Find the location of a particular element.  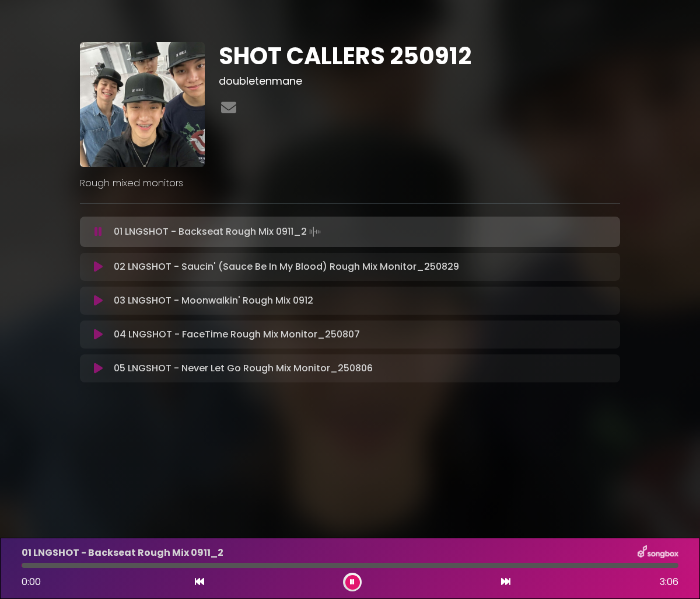

p: 05 LNGSHOT - Never Let Go Rough Mix Monitor_250806 is located at coordinates (243, 368).